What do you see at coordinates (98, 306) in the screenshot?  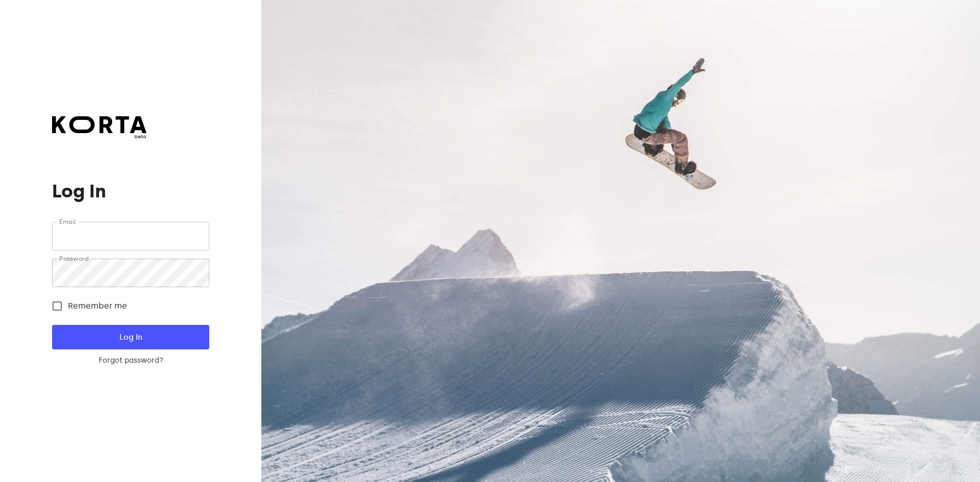 I see `span: Remember me` at bounding box center [98, 306].